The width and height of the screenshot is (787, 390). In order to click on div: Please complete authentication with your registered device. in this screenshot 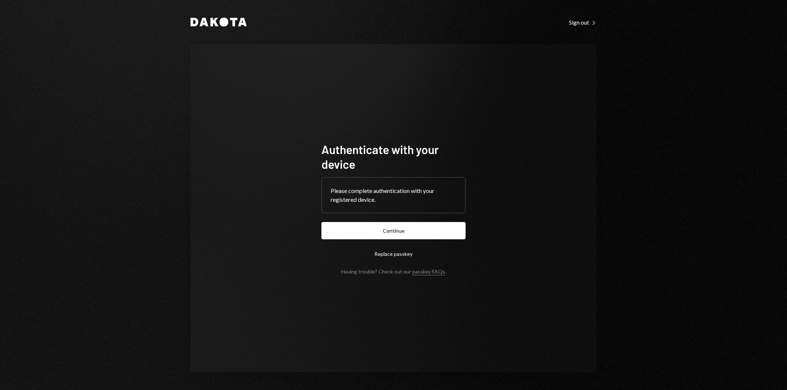, I will do `click(394, 195)`.